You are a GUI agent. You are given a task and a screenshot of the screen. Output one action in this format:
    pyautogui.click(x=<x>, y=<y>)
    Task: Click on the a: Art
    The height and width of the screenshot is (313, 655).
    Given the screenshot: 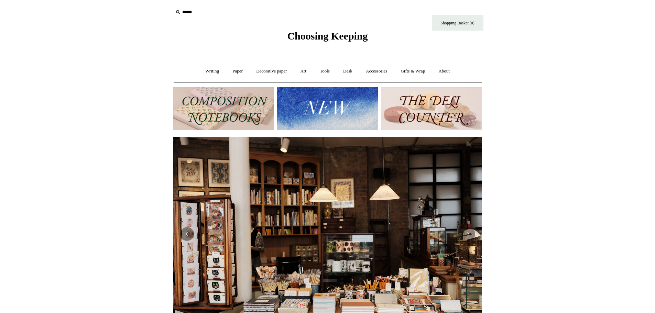 What is the action you would take?
    pyautogui.click(x=303, y=71)
    